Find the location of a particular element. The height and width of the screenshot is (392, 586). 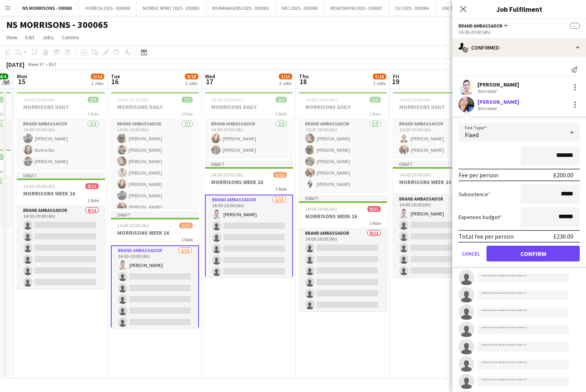

span: 3/3 is located at coordinates (93, 100).